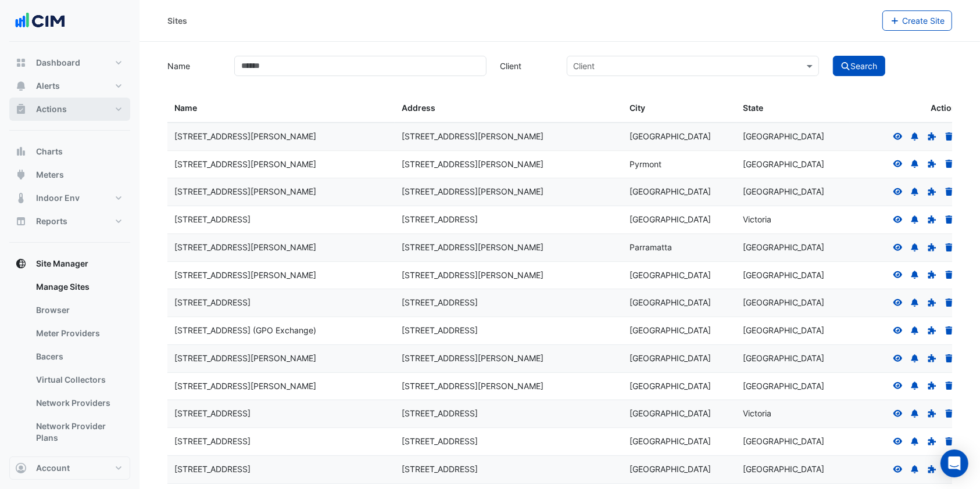 This screenshot has width=980, height=489. Describe the element at coordinates (21, 63) in the screenshot. I see `app-icon: Dashboard` at that location.